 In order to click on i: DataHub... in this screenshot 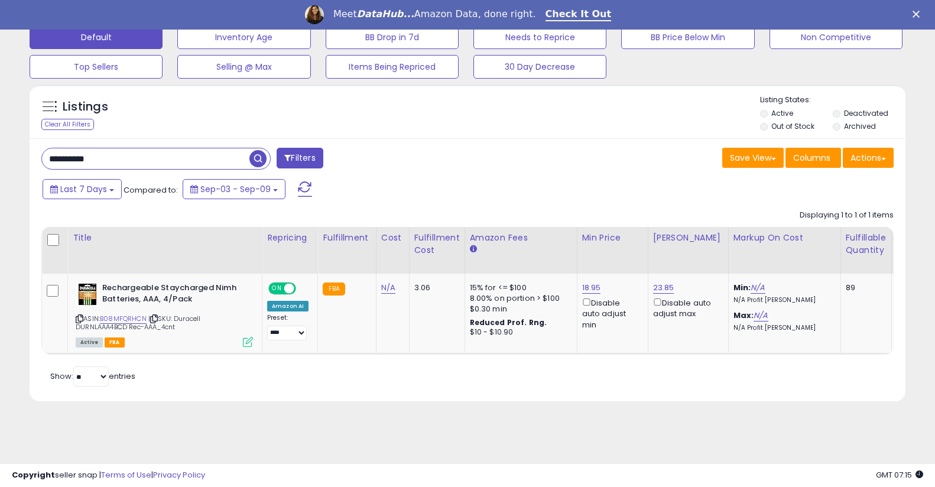, I will do `click(385, 14)`.